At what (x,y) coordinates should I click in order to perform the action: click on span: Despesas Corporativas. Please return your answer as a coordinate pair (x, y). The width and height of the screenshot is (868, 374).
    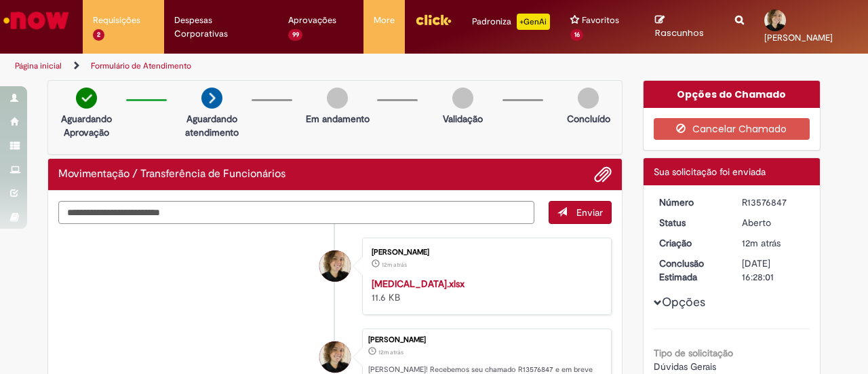
    Looking at the image, I should click on (221, 27).